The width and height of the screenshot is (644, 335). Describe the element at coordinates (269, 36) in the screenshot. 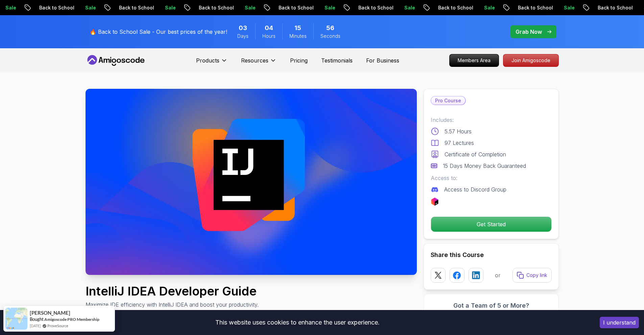

I see `span: Hours` at that location.